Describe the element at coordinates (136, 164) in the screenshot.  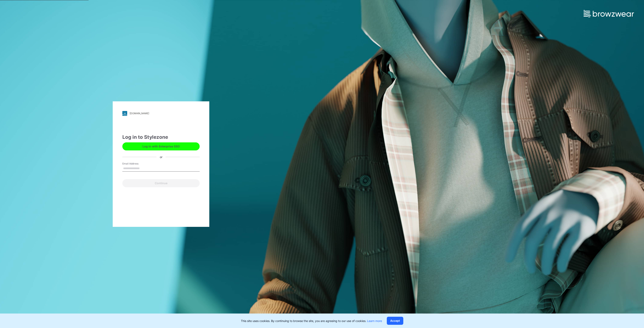
I see `label: Email Address` at that location.